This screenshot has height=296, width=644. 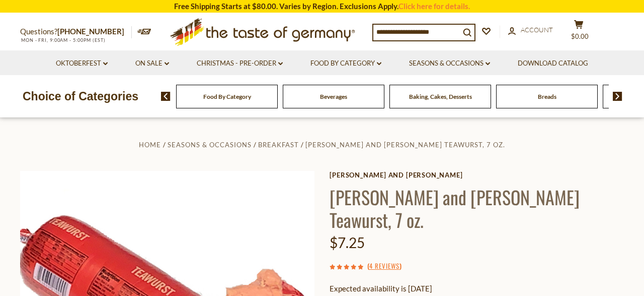 What do you see at coordinates (82, 64) in the screenshot?
I see `a: Oktoberfest` at bounding box center [82, 64].